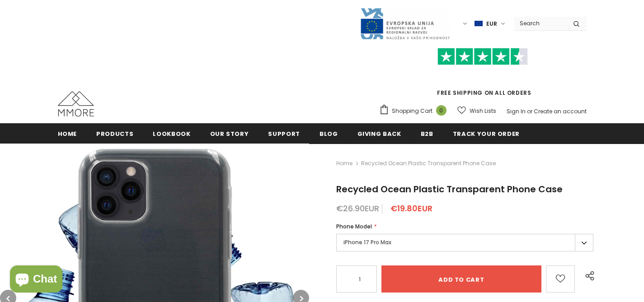 This screenshot has width=644, height=302. I want to click on label: iPhone 17 Pro Max, so click(464, 242).